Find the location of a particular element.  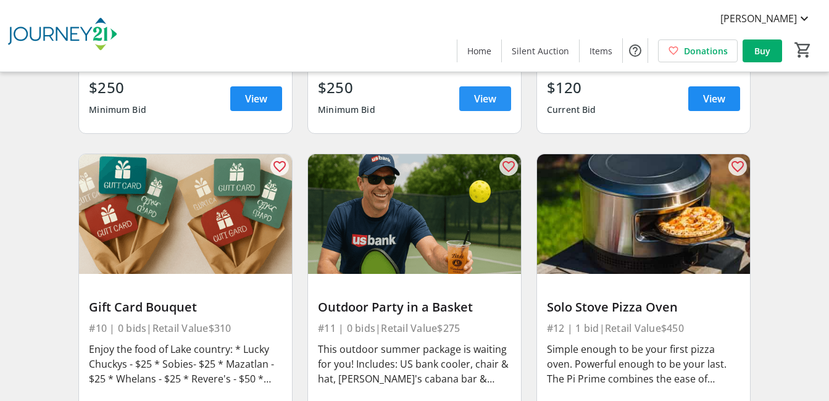

div: Gift Card Bouquet is located at coordinates (185, 308).